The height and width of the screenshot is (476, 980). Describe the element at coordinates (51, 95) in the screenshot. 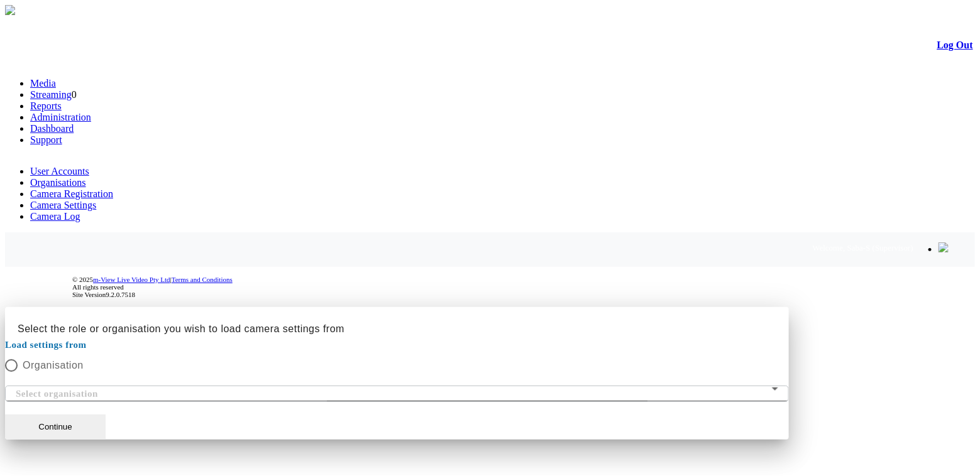

I see `a: Streaming` at that location.